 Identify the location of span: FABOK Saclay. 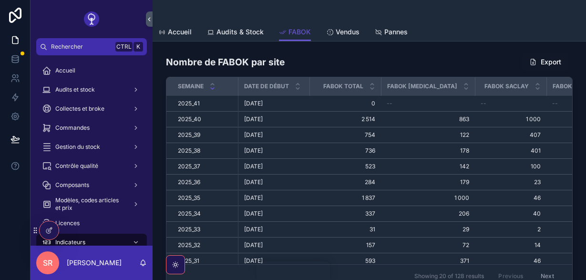
(507, 86).